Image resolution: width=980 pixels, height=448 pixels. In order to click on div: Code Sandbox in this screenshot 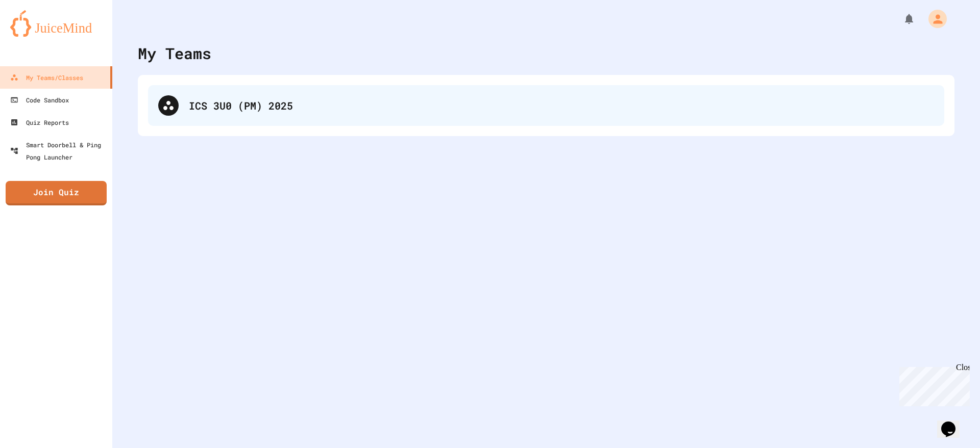, I will do `click(39, 100)`.